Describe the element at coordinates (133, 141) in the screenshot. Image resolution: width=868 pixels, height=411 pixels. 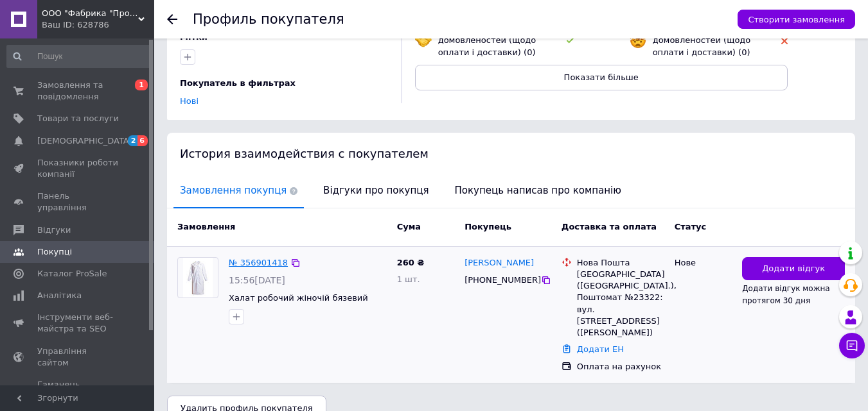
I see `span: 2` at that location.